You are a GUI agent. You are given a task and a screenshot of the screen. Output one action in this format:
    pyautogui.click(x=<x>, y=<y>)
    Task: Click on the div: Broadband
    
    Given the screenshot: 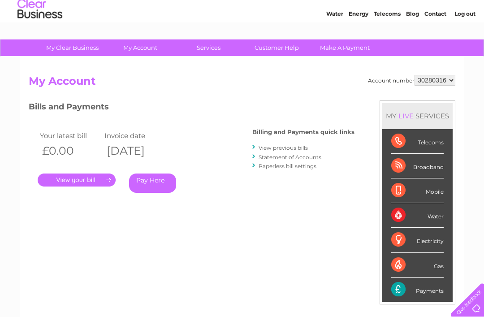 What is the action you would take?
    pyautogui.click(x=417, y=166)
    